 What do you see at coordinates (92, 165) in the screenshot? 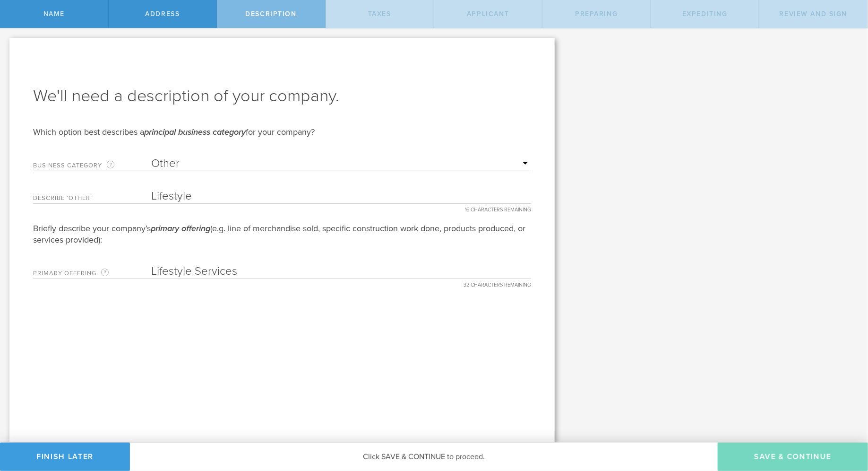
I see `label: Business Category` at bounding box center [92, 165].